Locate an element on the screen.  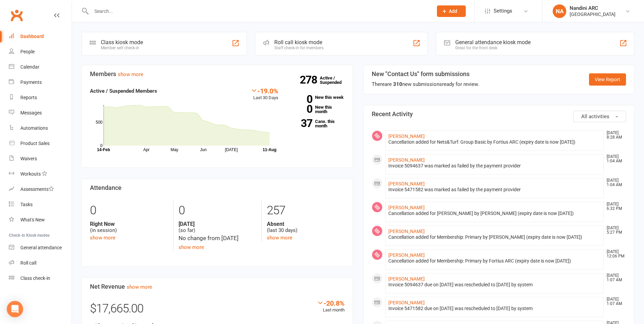
button: All activities is located at coordinates (599, 116).